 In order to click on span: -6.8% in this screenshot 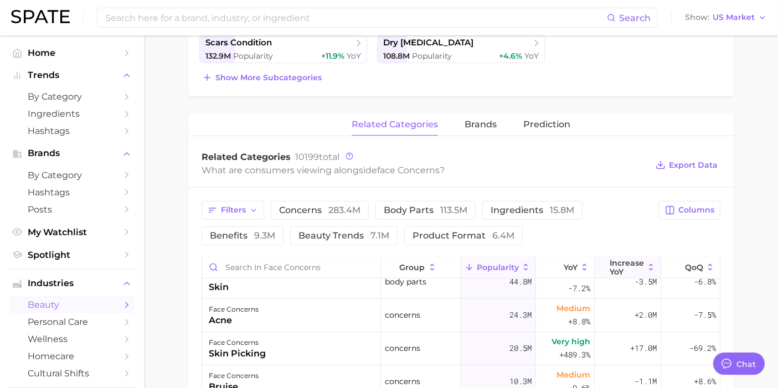, I will do `click(705, 282)`.